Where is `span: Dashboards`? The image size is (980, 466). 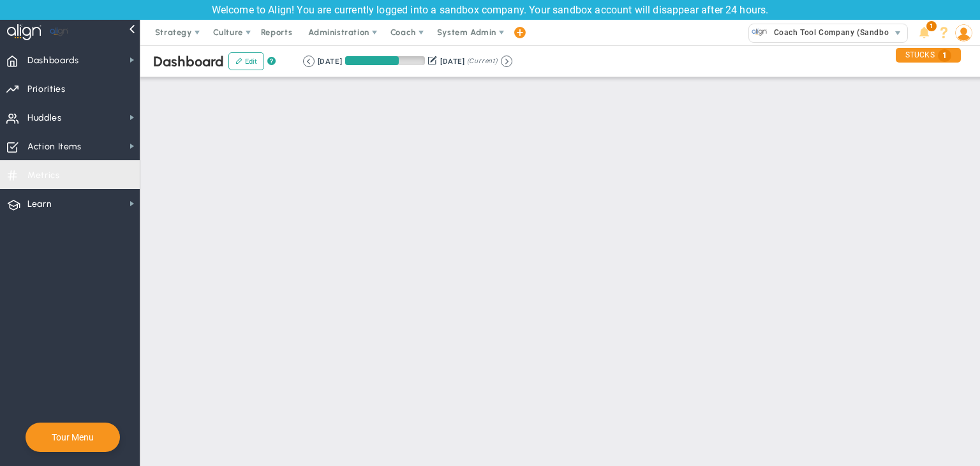 span: Dashboards is located at coordinates (53, 61).